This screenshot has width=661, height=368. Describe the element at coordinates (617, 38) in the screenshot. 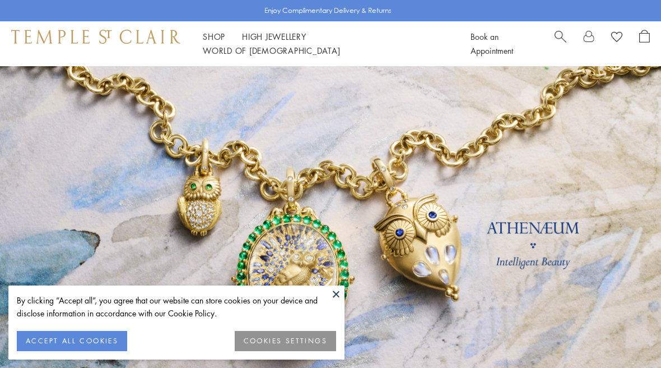

I see `a: View Wishlist` at that location.